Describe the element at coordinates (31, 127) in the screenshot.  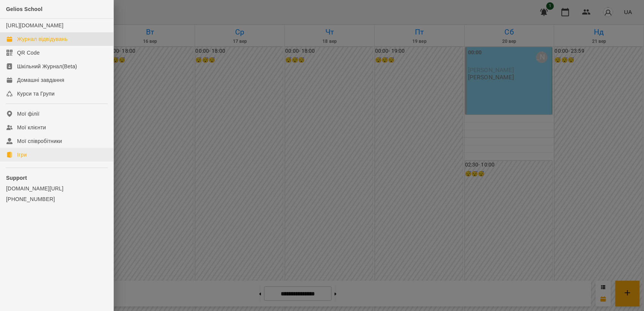
I see `div: Мої клієнти` at that location.